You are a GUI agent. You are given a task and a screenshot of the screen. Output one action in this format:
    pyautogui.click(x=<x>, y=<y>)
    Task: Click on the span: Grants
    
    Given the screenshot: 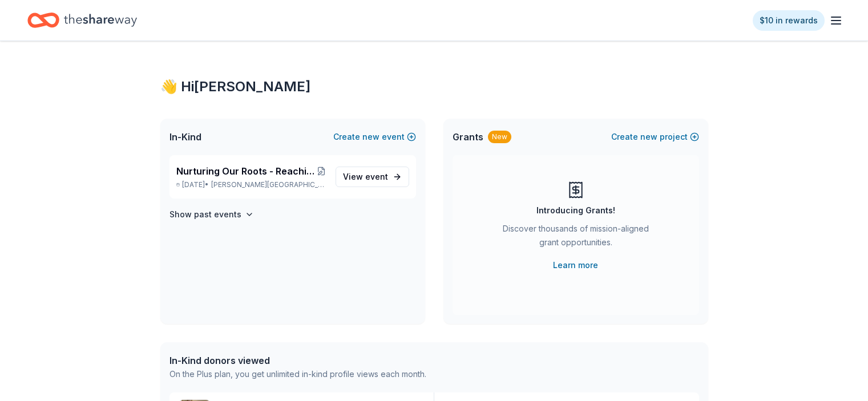 What is the action you would take?
    pyautogui.click(x=468, y=137)
    